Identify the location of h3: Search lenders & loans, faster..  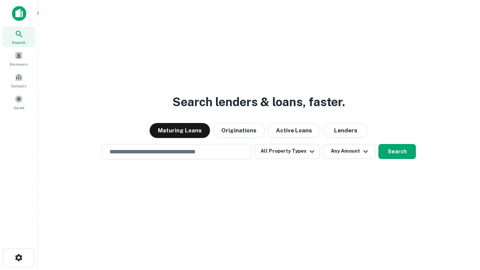
(259, 102).